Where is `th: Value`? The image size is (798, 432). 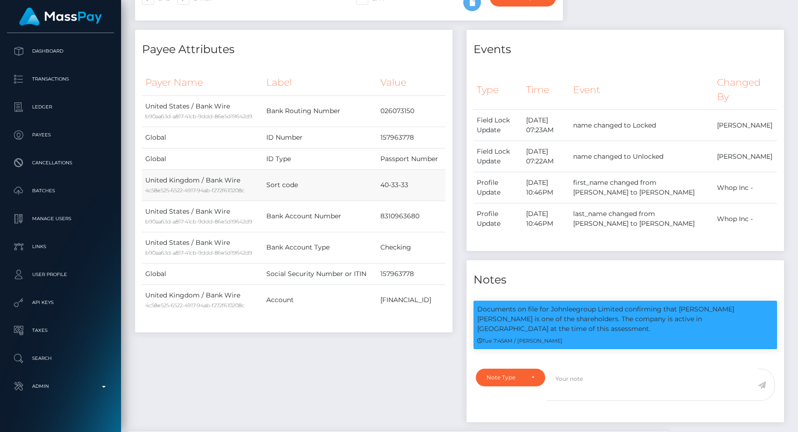 th: Value is located at coordinates (411, 82).